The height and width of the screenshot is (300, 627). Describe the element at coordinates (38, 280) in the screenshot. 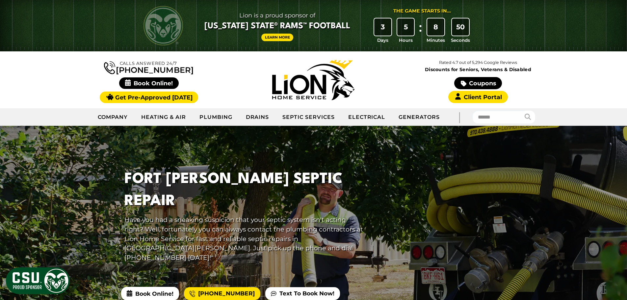

I see `img: CSU Sponsor Badge` at that location.